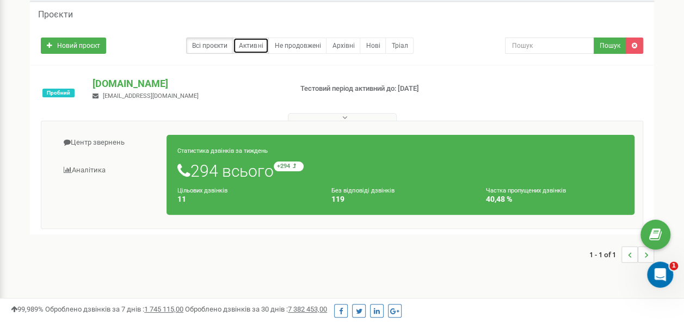 This screenshot has width=684, height=323. Describe the element at coordinates (210, 46) in the screenshot. I see `a: Всі проєкти` at that location.